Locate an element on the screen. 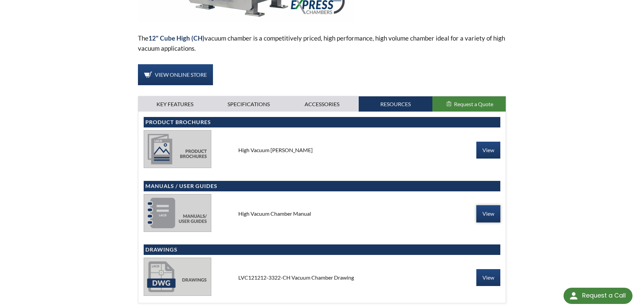 This screenshot has width=644, height=308. img: round button is located at coordinates (574, 295).